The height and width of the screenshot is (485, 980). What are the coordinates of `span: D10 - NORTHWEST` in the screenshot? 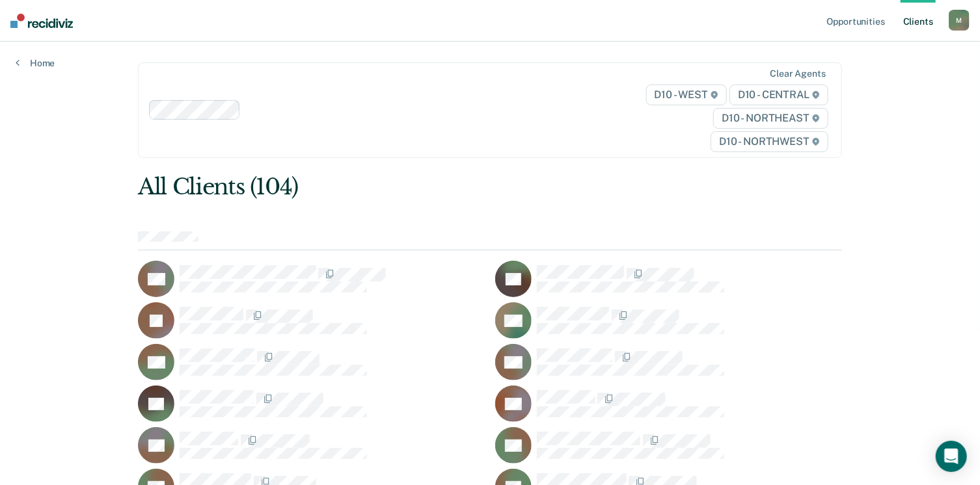 It's located at (768, 141).